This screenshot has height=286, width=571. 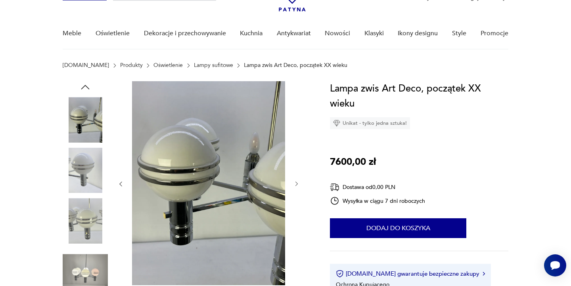 I want to click on img: Ikona strzałki w prawo, so click(x=483, y=274).